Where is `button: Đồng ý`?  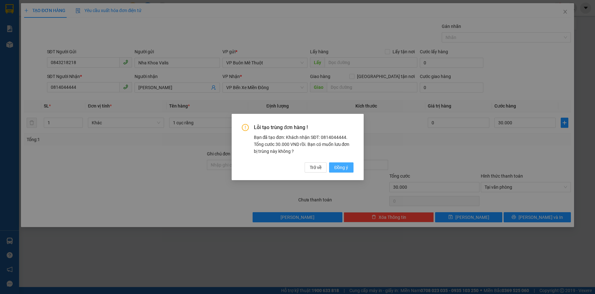
button: Đồng ý is located at coordinates (341, 168).